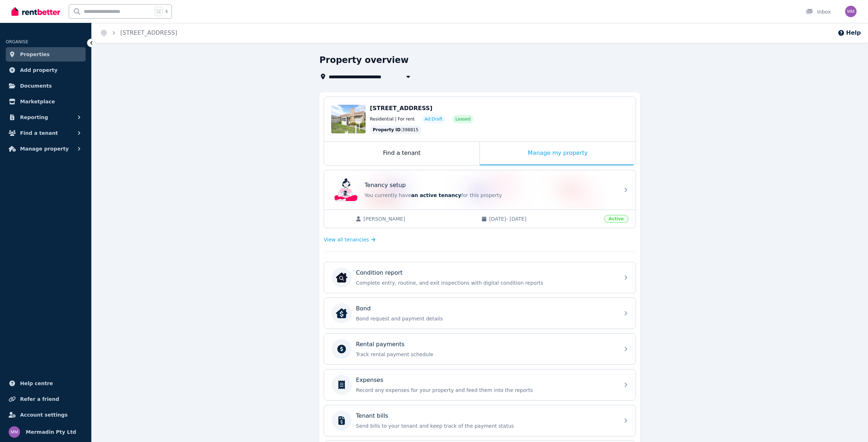 The height and width of the screenshot is (442, 868). Describe the element at coordinates (480, 349) in the screenshot. I see `a: Rental paymentsTrack rental payment schedule` at that location.